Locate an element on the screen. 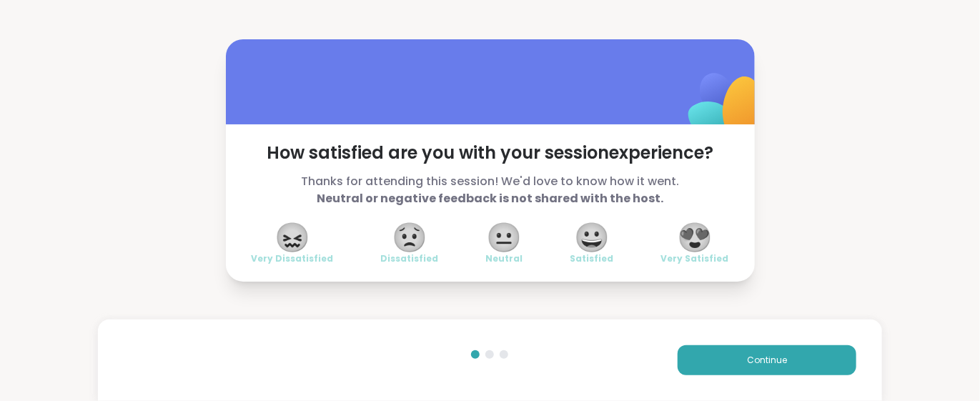 This screenshot has width=980, height=401. b: Neutral or negative feedback is not shared with the host. is located at coordinates (490, 199).